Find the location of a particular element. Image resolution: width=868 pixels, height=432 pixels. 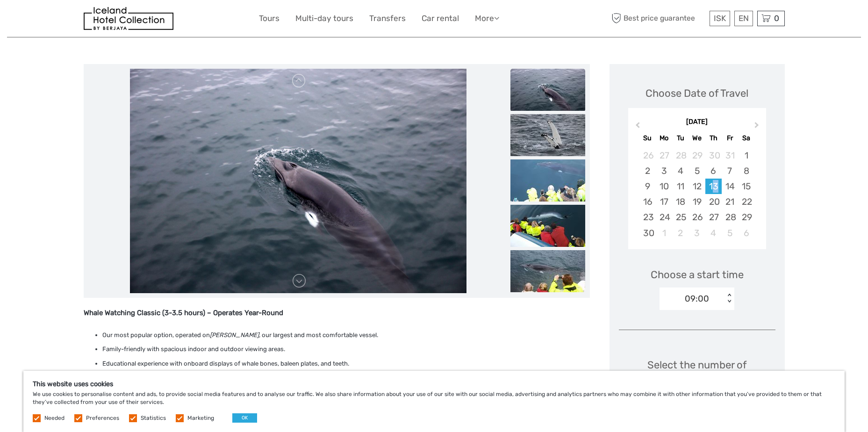

div: month 2025-11 is located at coordinates (697, 194).